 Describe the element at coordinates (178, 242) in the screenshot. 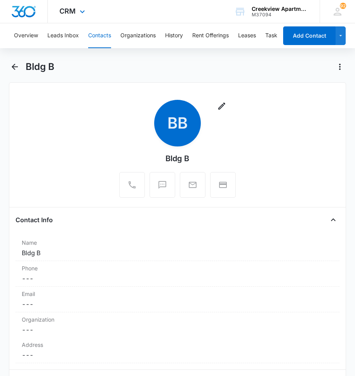

I see `label: Name` at that location.